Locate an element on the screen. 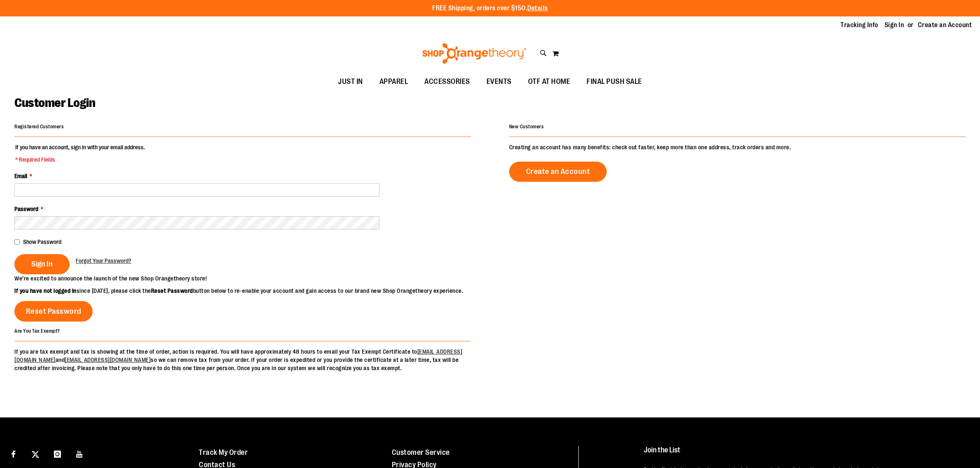 The width and height of the screenshot is (980, 468). span: APPAREL is located at coordinates (394, 82).